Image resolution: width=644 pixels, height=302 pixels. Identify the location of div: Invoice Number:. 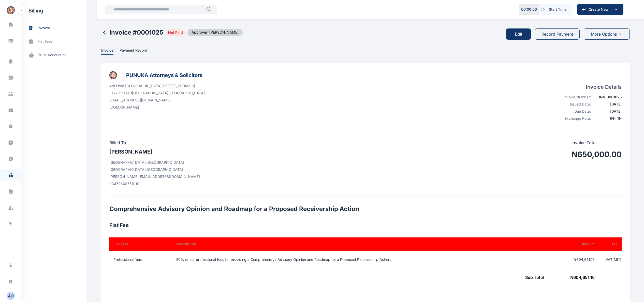
(574, 97).